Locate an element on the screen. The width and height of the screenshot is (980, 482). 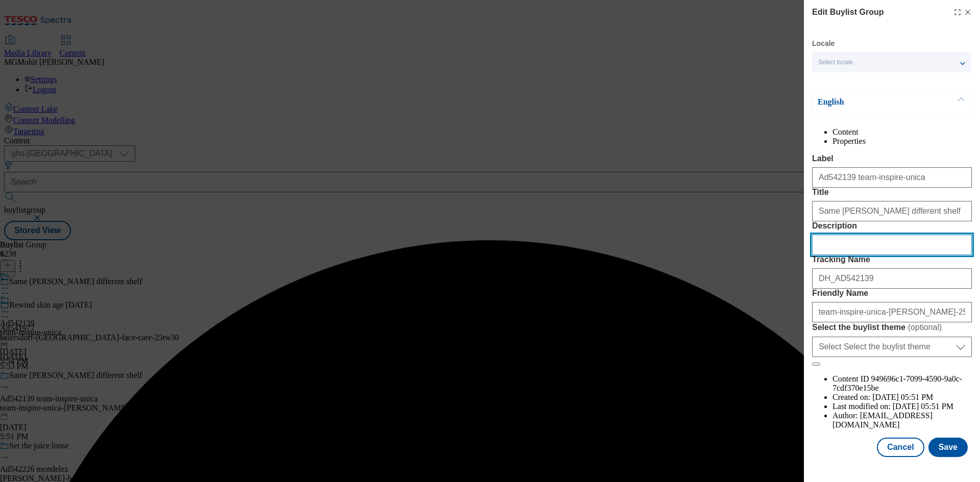
label: Description is located at coordinates (892, 226).